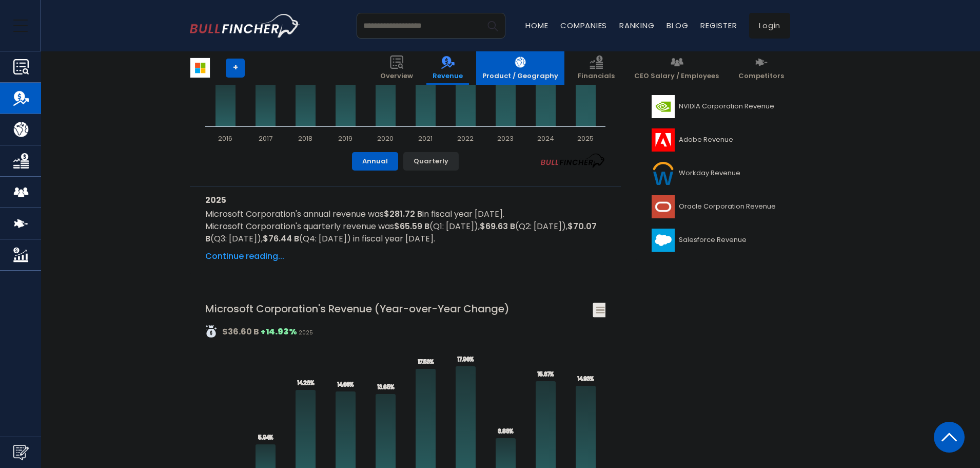 This screenshot has width=980, height=468. Describe the element at coordinates (385, 138) in the screenshot. I see `text: 2020` at that location.